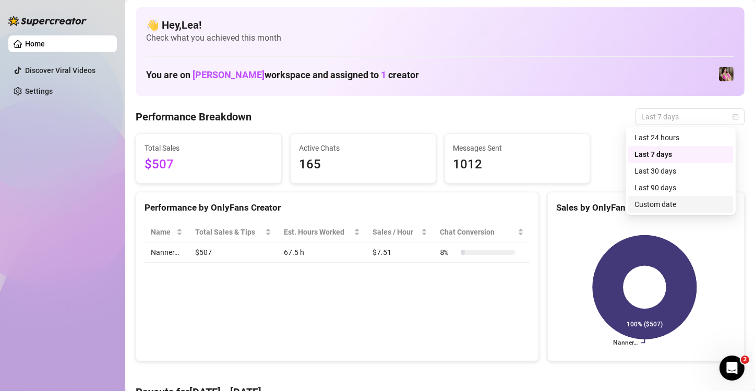 This screenshot has height=391, width=755. Describe the element at coordinates (518, 165) in the screenshot. I see `span: 1012` at that location.